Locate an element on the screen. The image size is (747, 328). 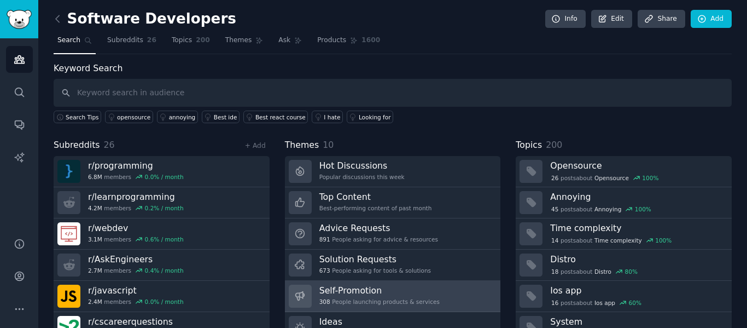
a: Self-Promotion308People launching products & services is located at coordinates (393, 296).